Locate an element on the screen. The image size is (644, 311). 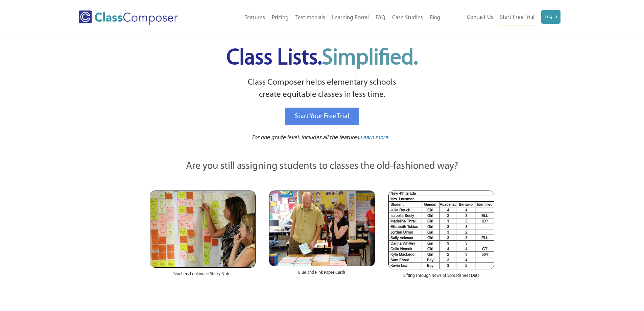
a: Testimonials is located at coordinates (310, 18).